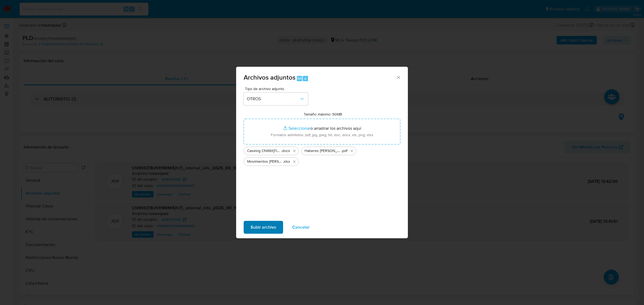  I want to click on span: Alt, so click(299, 78).